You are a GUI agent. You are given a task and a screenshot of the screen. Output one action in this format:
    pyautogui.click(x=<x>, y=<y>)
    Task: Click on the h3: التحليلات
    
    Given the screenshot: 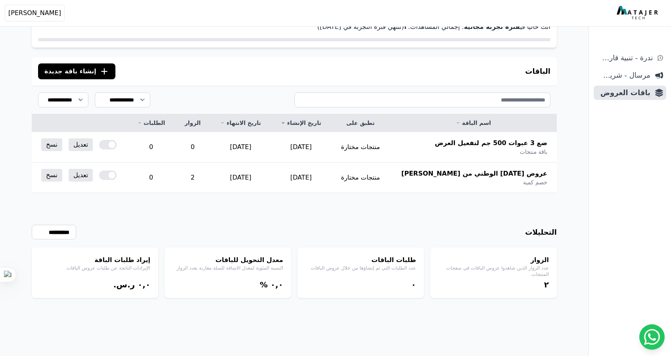 What is the action you would take?
    pyautogui.click(x=541, y=232)
    